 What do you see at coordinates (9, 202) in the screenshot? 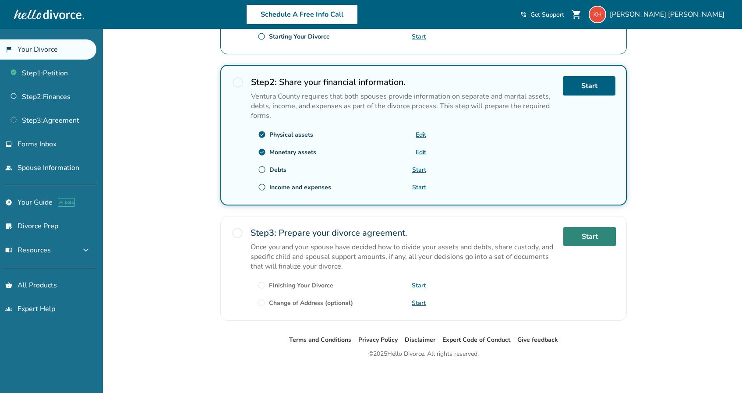
I see `span: explore` at bounding box center [9, 202].